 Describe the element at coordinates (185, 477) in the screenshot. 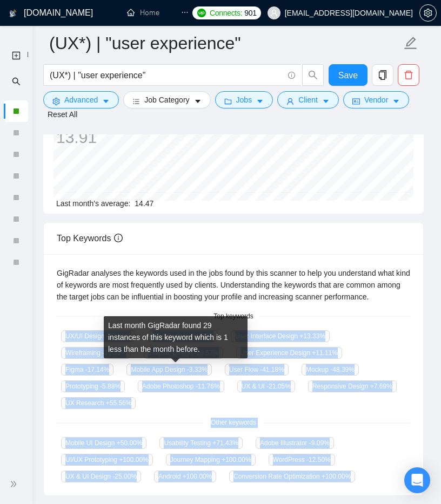

I see `span: Android` at that location.